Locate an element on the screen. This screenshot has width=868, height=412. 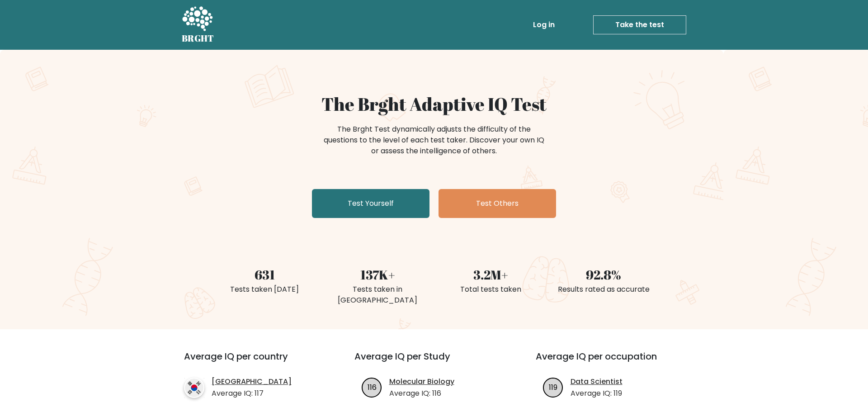
h3: Average IQ per country is located at coordinates (253, 362).